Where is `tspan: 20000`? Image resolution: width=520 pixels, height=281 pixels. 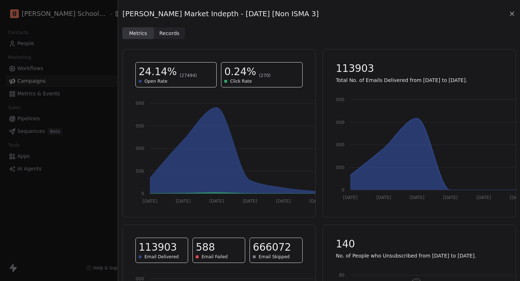
tspan: 20000 is located at coordinates (338, 168).